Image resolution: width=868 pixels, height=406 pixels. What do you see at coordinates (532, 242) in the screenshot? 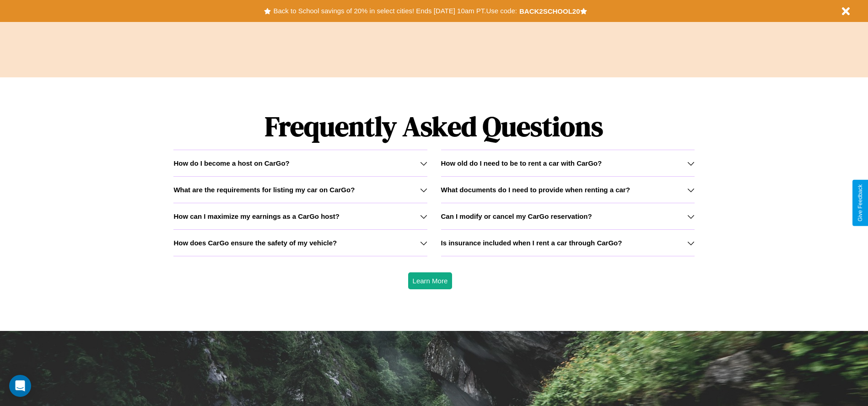
I see `h3: Is insurance included when I rent a car through CarGo?` at bounding box center [532, 242].